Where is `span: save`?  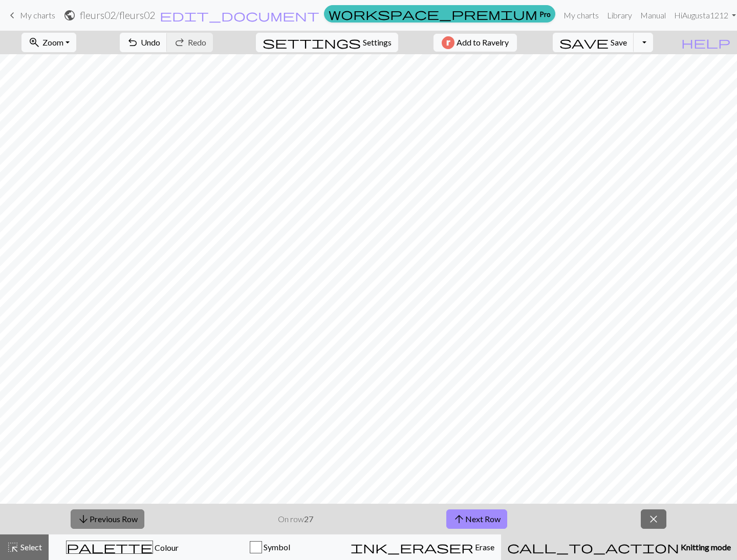
span: save is located at coordinates (584, 42).